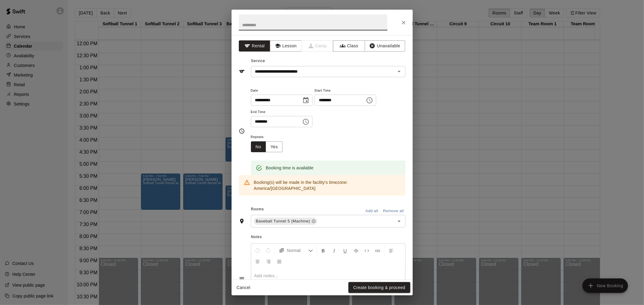 The image size is (644, 305). Describe the element at coordinates (258, 147) in the screenshot. I see `button: No` at that location.